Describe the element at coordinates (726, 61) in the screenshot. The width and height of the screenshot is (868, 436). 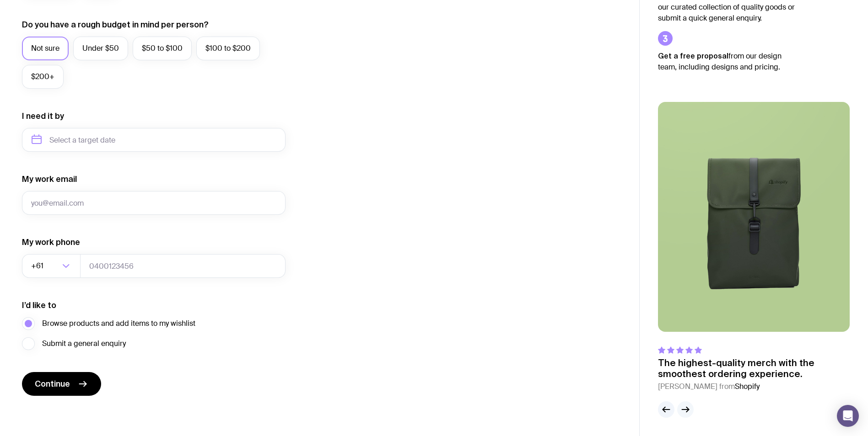
I see `p: from our design team, including designs and pricing.` at that location.